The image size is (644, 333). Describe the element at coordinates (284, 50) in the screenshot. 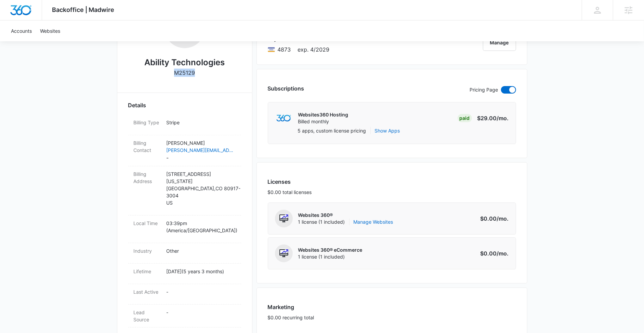

I see `span: Visa ending with` at that location.